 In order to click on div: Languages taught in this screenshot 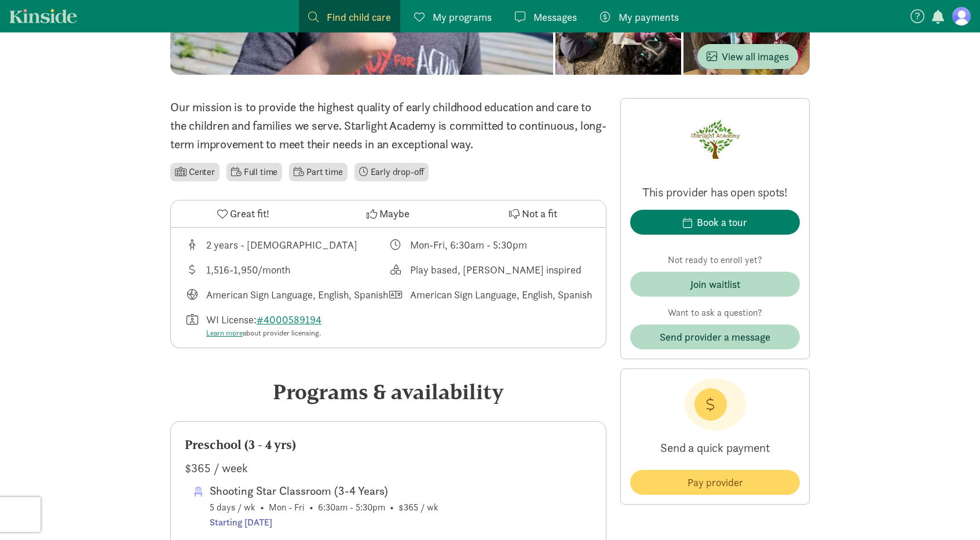, I will do `click(287, 294)`.